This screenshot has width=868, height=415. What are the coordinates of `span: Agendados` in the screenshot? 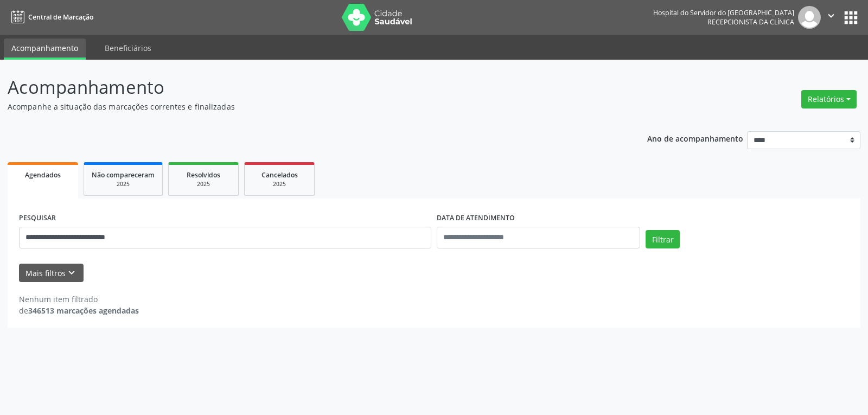 It's located at (43, 175).